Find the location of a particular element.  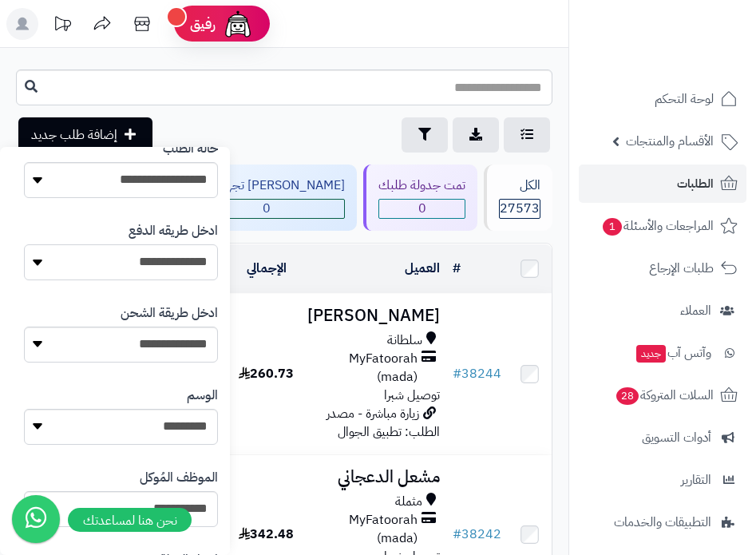

span: زيارة مباشرة - مصدر الطلب: تطبيق الجوال is located at coordinates (383, 422).